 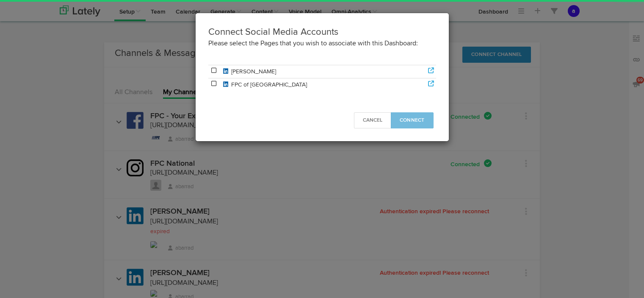 I want to click on button: Cancel, so click(x=373, y=120).